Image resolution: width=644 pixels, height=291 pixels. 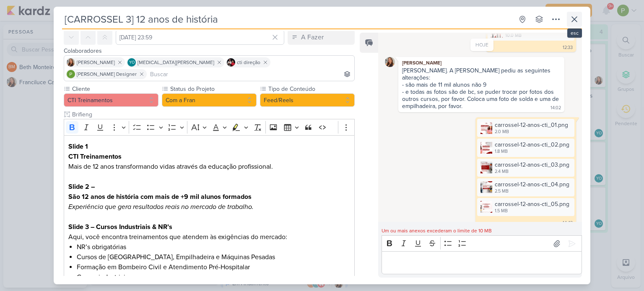 What do you see at coordinates (532, 191) in the screenshot?
I see `div: 2.5 MB` at bounding box center [532, 191].